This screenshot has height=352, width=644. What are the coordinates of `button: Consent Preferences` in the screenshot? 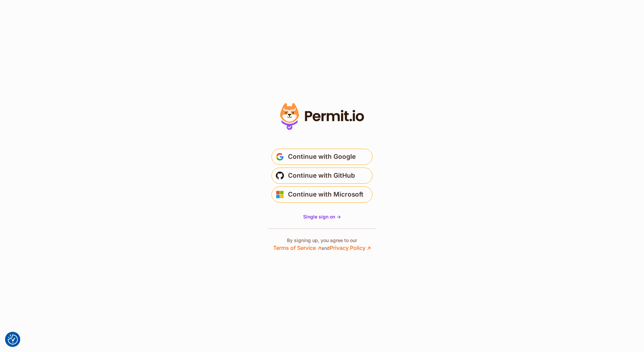 It's located at (13, 339).